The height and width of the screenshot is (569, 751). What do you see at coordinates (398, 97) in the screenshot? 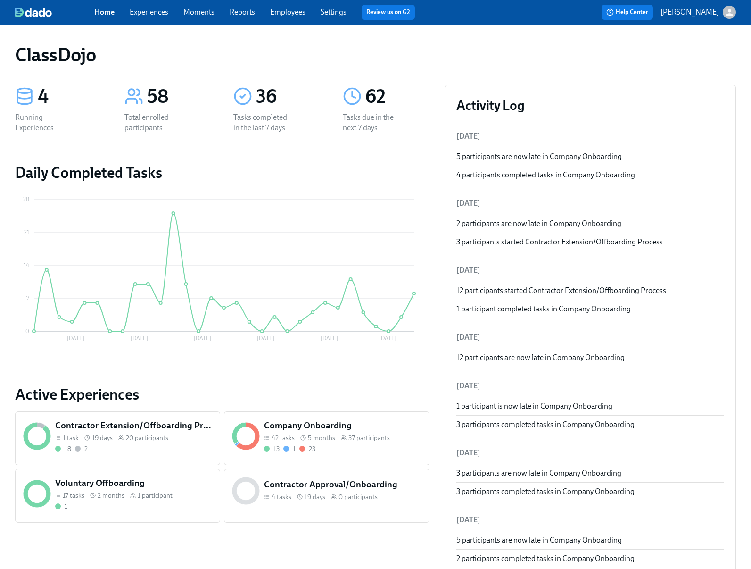
I see `div: 62` at bounding box center [398, 97].